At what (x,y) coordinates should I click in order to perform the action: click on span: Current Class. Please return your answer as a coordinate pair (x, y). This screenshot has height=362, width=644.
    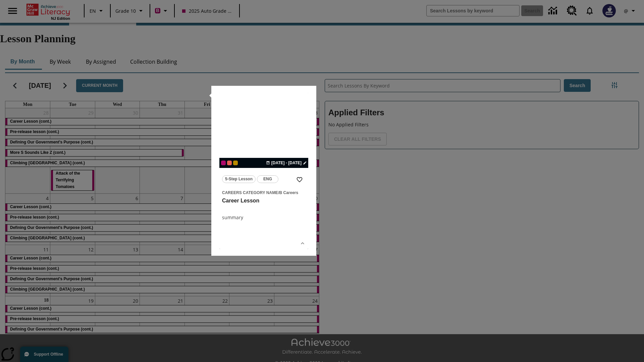
    Looking at the image, I should click on (224, 163).